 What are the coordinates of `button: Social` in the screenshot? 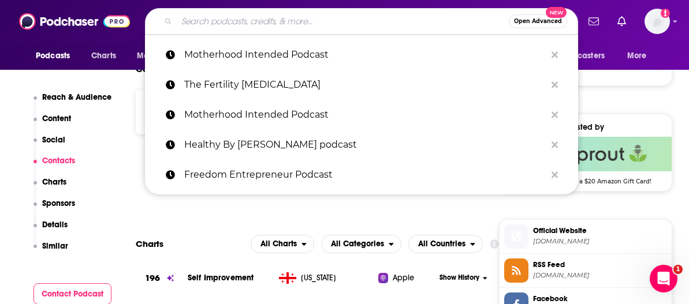 It's located at (50, 146).